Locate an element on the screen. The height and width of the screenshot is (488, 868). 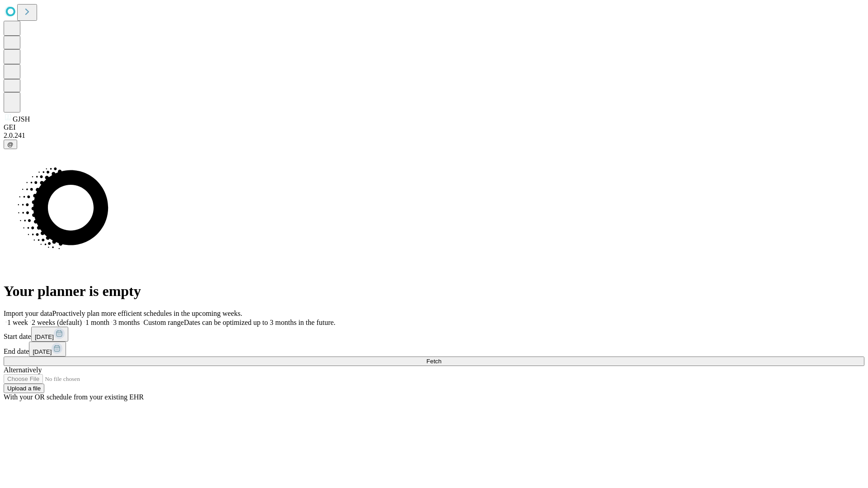
button: Upload a file is located at coordinates (24, 388).